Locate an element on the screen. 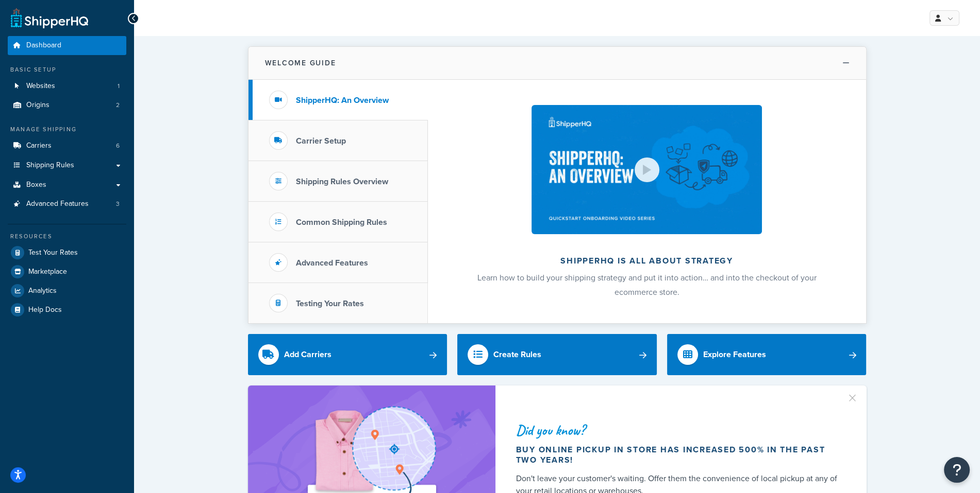 The image size is (980, 493). span: Origins is located at coordinates (38, 106).